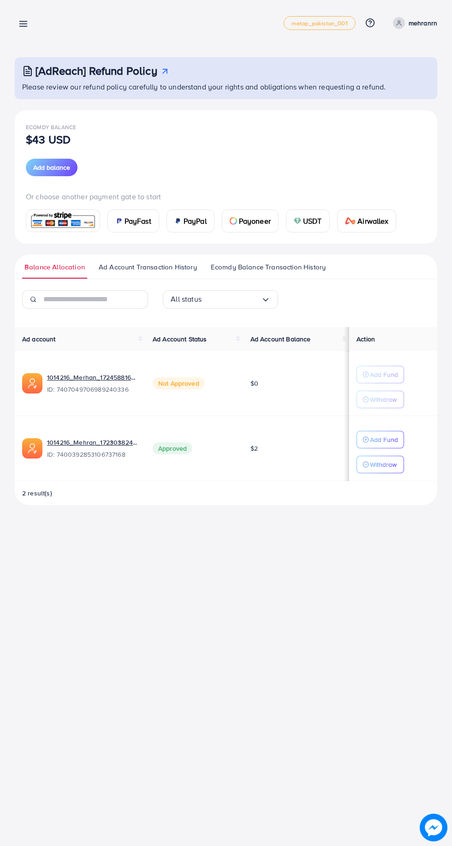 The height and width of the screenshot is (846, 452). I want to click on p: mehranrn, so click(423, 23).